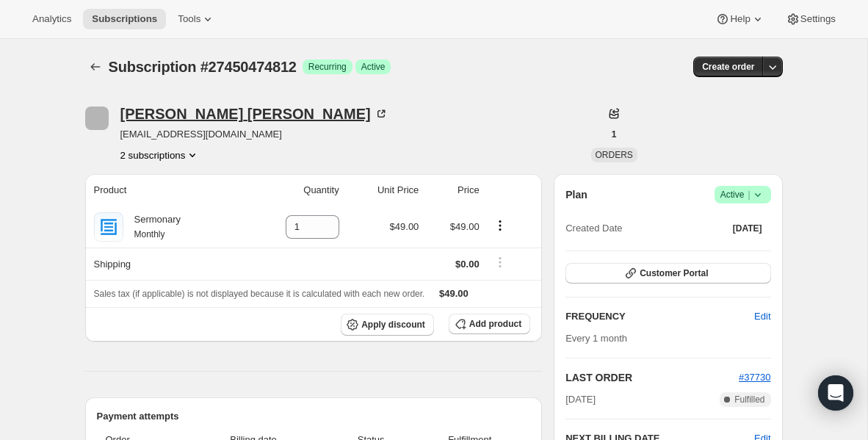 The image size is (868, 440). Describe the element at coordinates (393, 325) in the screenshot. I see `span: Apply discount` at that location.